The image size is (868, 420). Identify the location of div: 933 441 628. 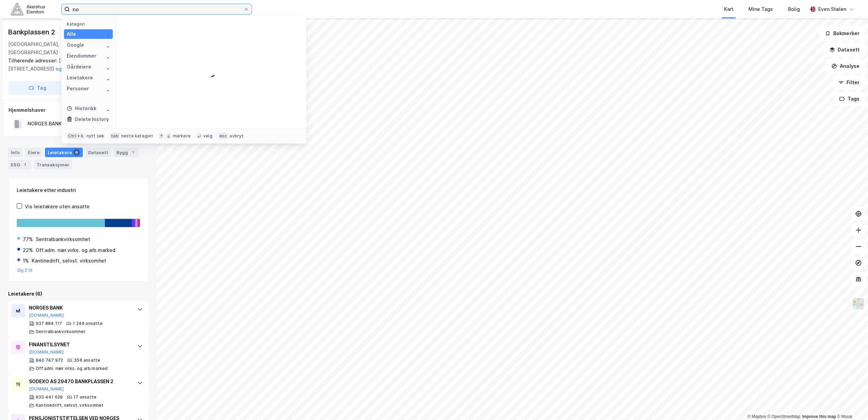
(49, 397).